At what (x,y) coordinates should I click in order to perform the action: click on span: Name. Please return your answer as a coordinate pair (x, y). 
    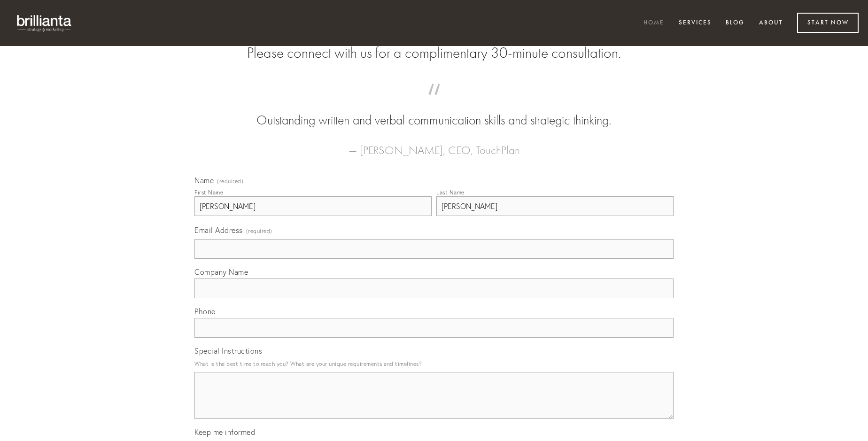
    Looking at the image, I should click on (204, 180).